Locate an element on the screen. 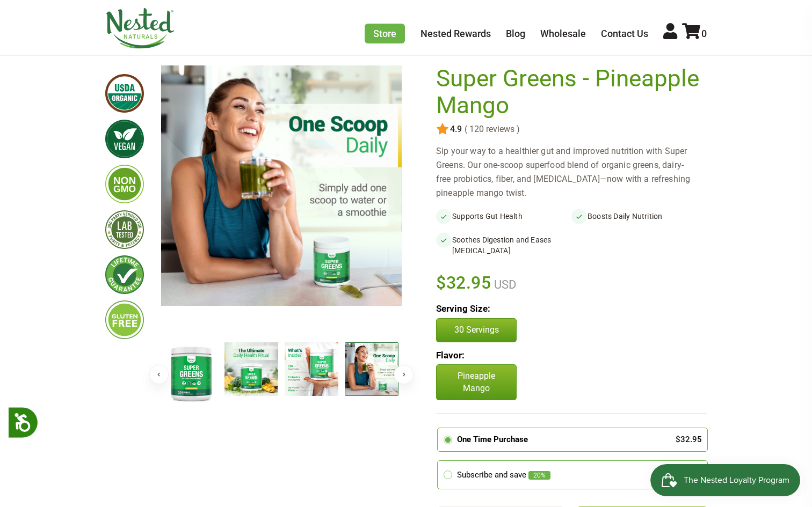 Image resolution: width=812 pixels, height=507 pixels. a: Nested Rewards is located at coordinates (455, 33).